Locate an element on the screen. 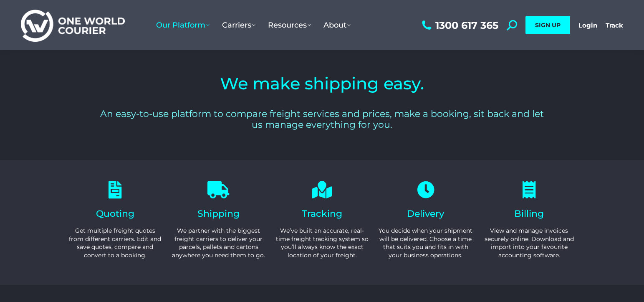 The image size is (644, 302). h2: Tracking is located at coordinates (322, 214).